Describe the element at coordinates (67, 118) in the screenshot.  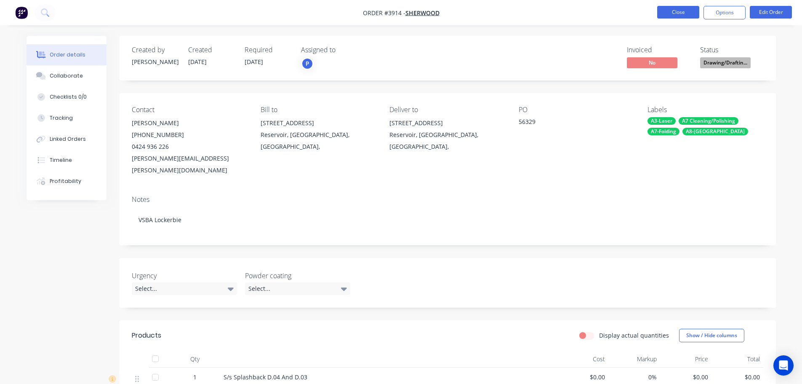
I see `button: Tracking` at that location.